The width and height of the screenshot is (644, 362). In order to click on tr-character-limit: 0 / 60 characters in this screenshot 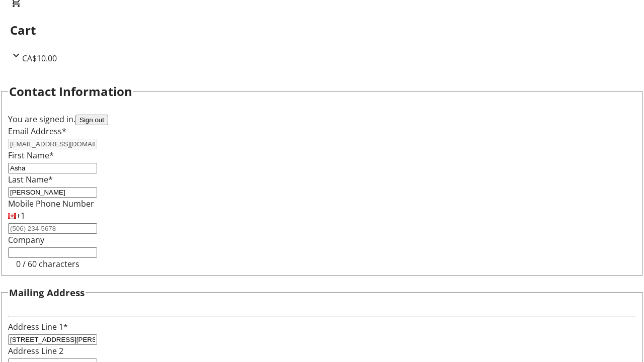, I will do `click(48, 264)`.